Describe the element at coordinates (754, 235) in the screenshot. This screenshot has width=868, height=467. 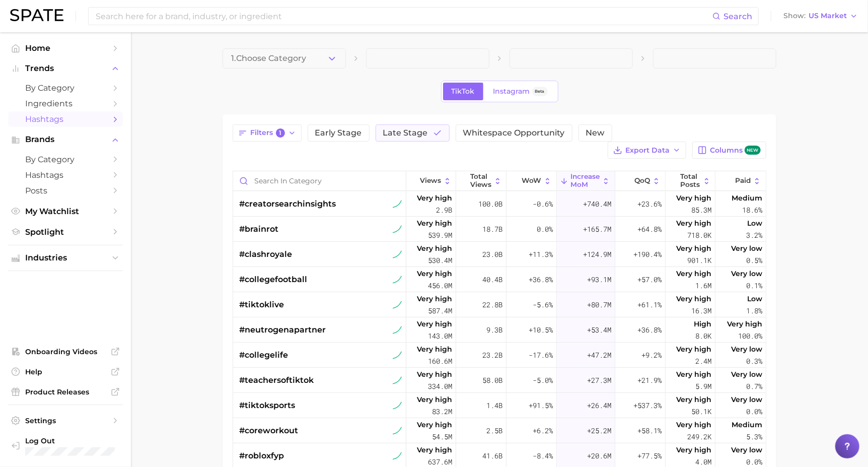
I see `span: 3.2%` at that location.